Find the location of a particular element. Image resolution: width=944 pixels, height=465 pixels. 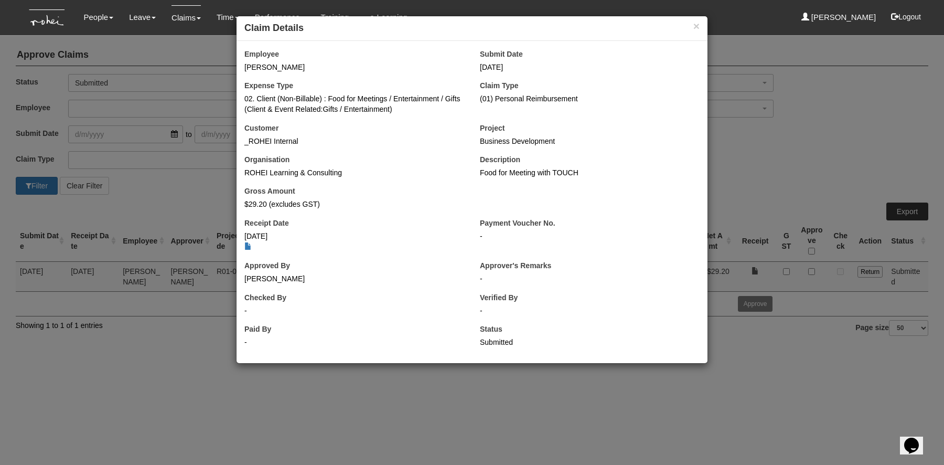

label: Checked By is located at coordinates (265, 297).